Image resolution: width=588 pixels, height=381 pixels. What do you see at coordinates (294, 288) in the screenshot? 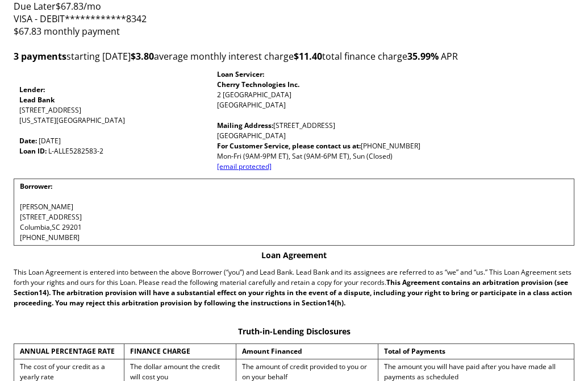
I see `p: This Loan Agreement is entered into between the above Borrower (“you”) and Lead Bank. Lead Bank a...` at bounding box center [294, 288].